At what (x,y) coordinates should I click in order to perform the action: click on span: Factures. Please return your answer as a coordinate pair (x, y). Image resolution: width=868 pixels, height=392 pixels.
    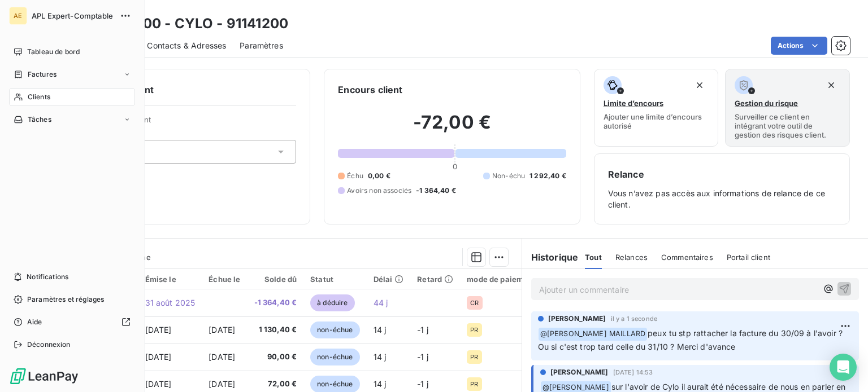
    Looking at the image, I should click on (42, 75).